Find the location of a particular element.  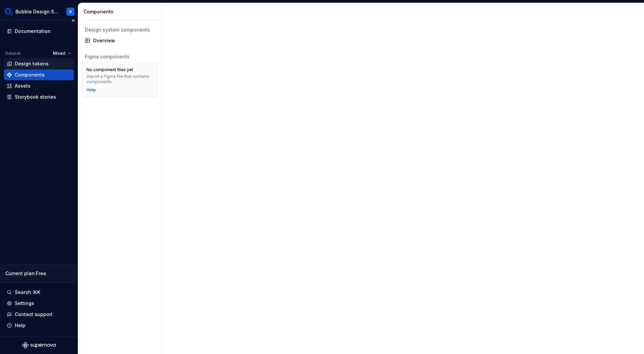

button: Help is located at coordinates (39, 325).